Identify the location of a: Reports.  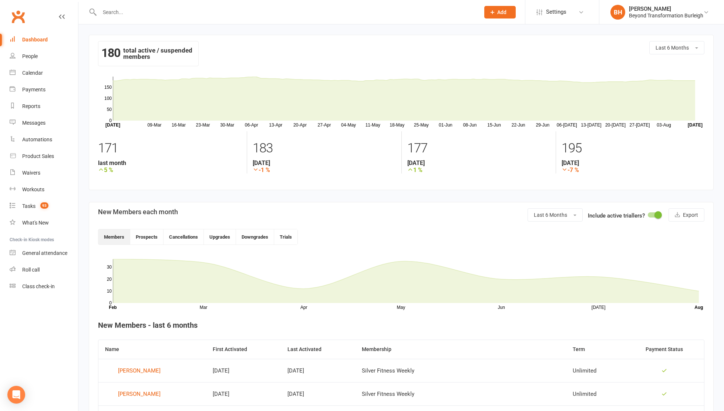
(44, 106).